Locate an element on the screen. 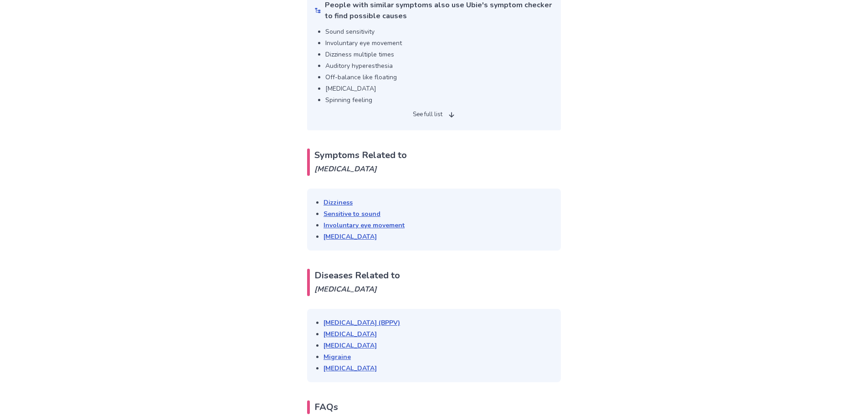 This screenshot has width=868, height=415. p: See full list is located at coordinates (427, 115).